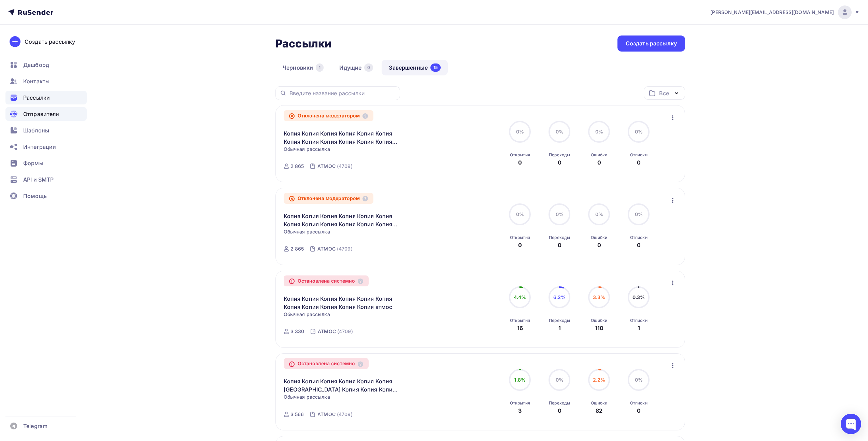 This screenshot has height=441, width=868. Describe the element at coordinates (42, 114) in the screenshot. I see `span: Отправители` at that location.